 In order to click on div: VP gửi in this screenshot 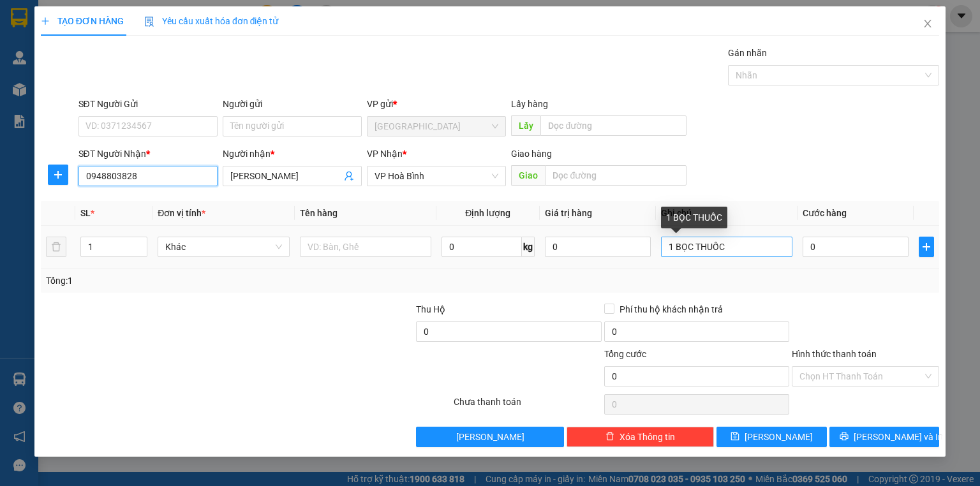, I will do `click(436, 104)`.